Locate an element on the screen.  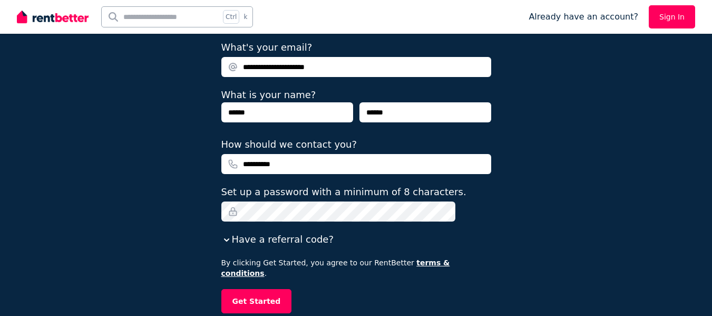
a: Sign In is located at coordinates (672, 17).